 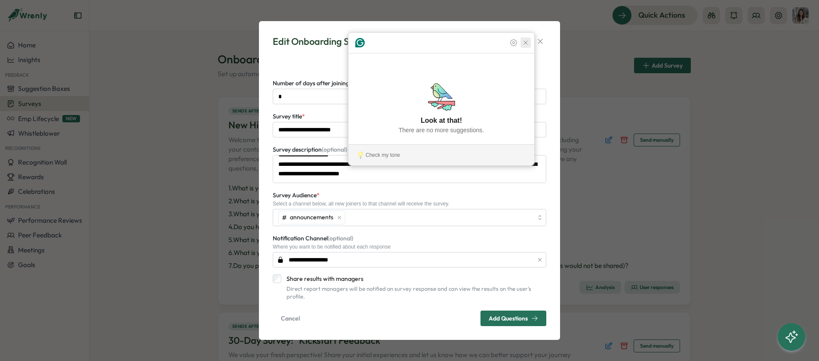 What do you see at coordinates (310, 149) in the screenshot?
I see `span: Survey description` at bounding box center [310, 149].